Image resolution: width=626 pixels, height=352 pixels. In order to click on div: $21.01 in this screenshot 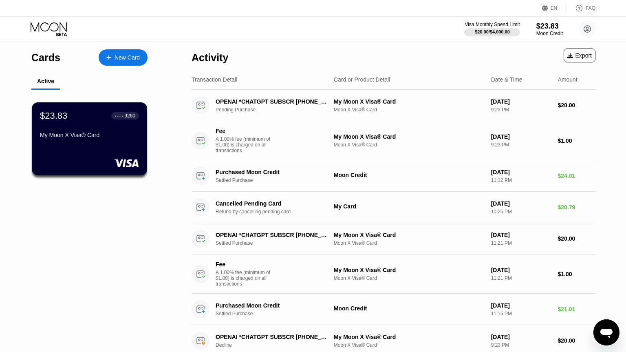, I will do `click(577, 309)`.